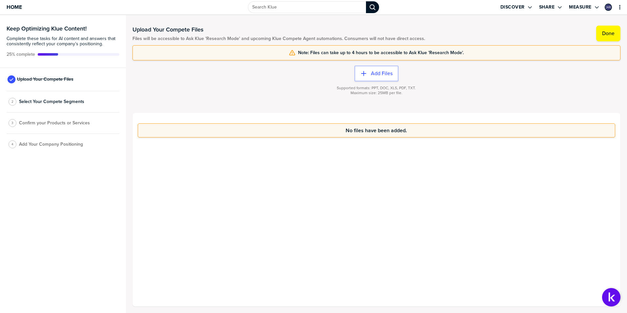 Image resolution: width=627 pixels, height=313 pixels. What do you see at coordinates (307, 7) in the screenshot?
I see `input: Search Klue` at bounding box center [307, 7].